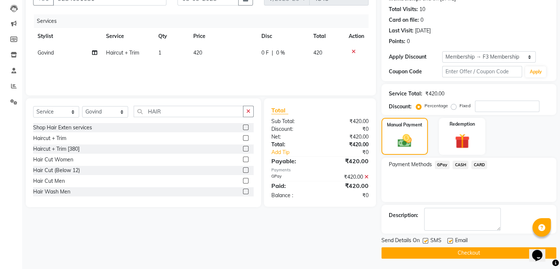  I want to click on div: Hair Cut Men, so click(49, 181).